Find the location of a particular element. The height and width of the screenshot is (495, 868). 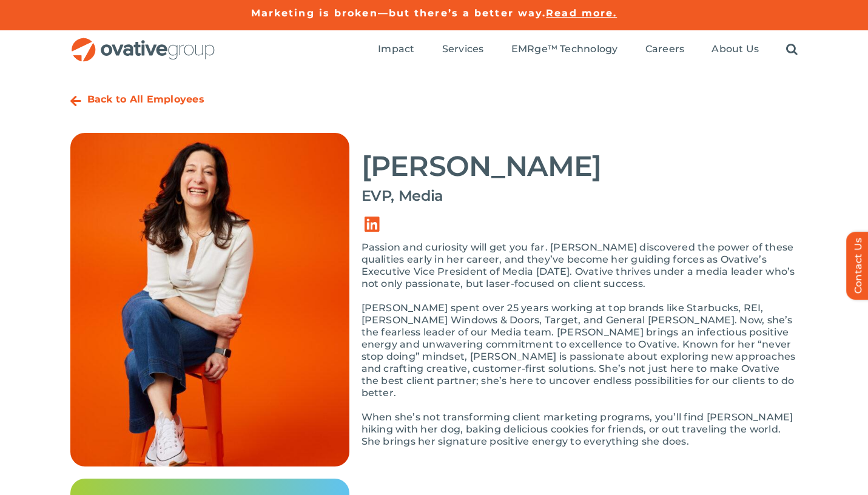

span: About Us is located at coordinates (735, 49).